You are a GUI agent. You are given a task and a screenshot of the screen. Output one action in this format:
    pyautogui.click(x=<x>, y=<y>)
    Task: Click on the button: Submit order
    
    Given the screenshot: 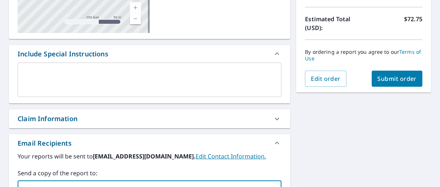 What is the action you would take?
    pyautogui.click(x=397, y=79)
    